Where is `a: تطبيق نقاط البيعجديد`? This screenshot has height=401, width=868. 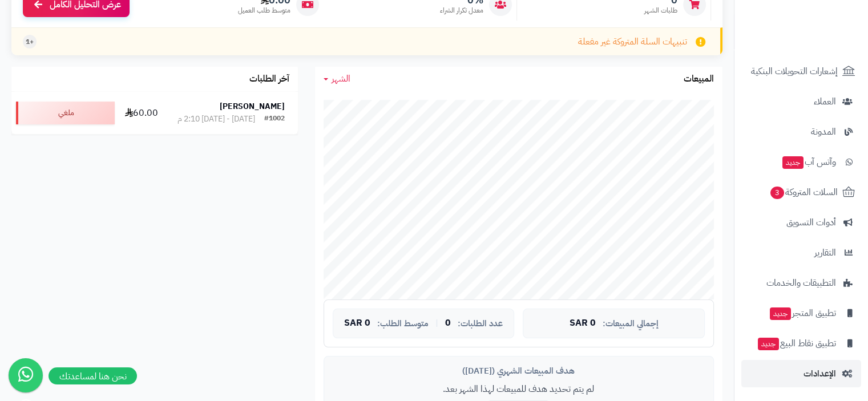 a: تطبيق نقاط البيعجديد is located at coordinates (801, 343).